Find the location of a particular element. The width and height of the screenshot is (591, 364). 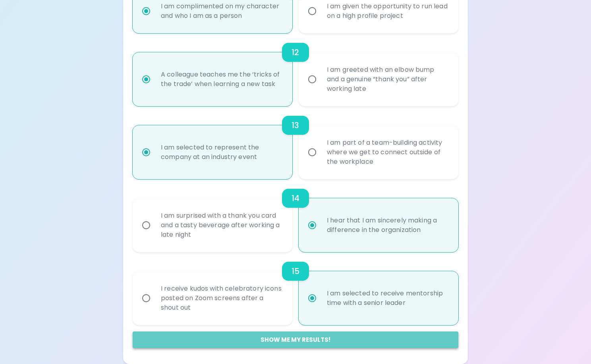

h6: 12 is located at coordinates (295, 53).